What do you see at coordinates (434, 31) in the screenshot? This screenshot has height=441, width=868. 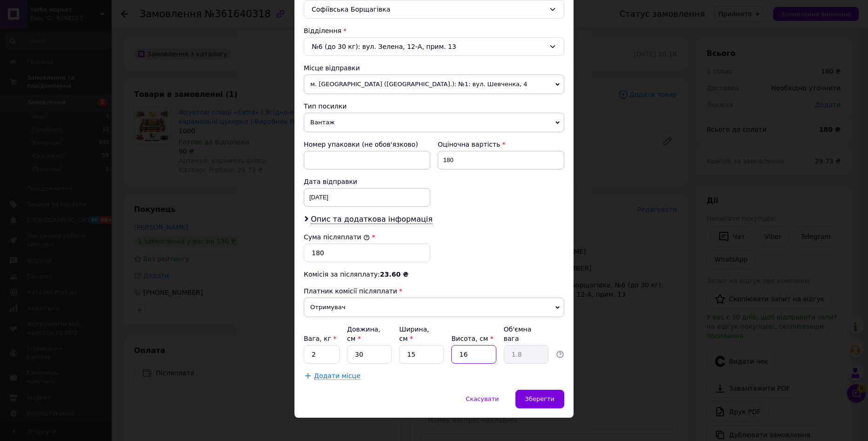 I see `div: Відділення` at bounding box center [434, 31].